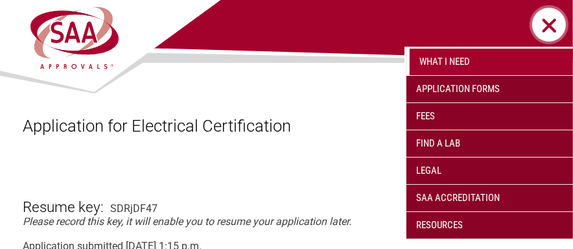  Describe the element at coordinates (133, 208) in the screenshot. I see `div: SDRjDF47` at that location.